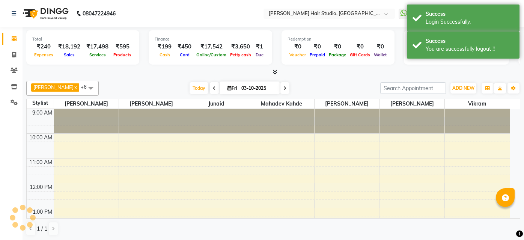 Image resolution: width=524 pixels, height=240 pixels. I want to click on span: Wallet, so click(380, 55).